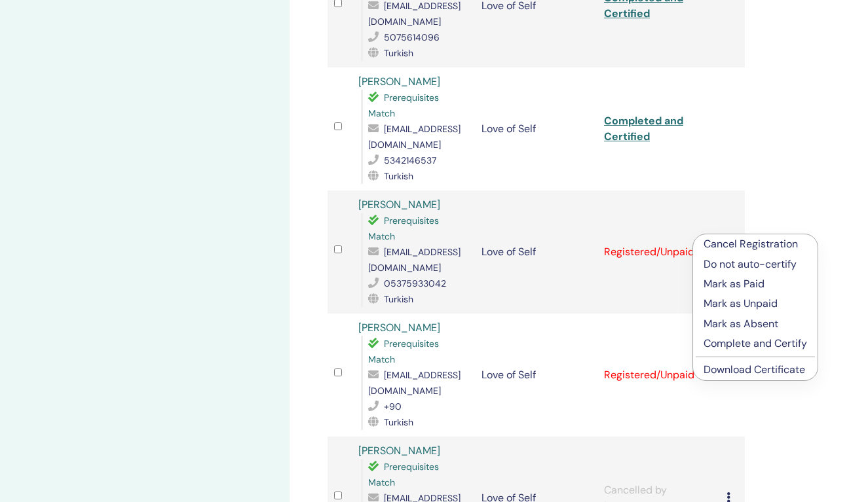  Describe the element at coordinates (411, 38) in the screenshot. I see `span: 5075614096` at that location.